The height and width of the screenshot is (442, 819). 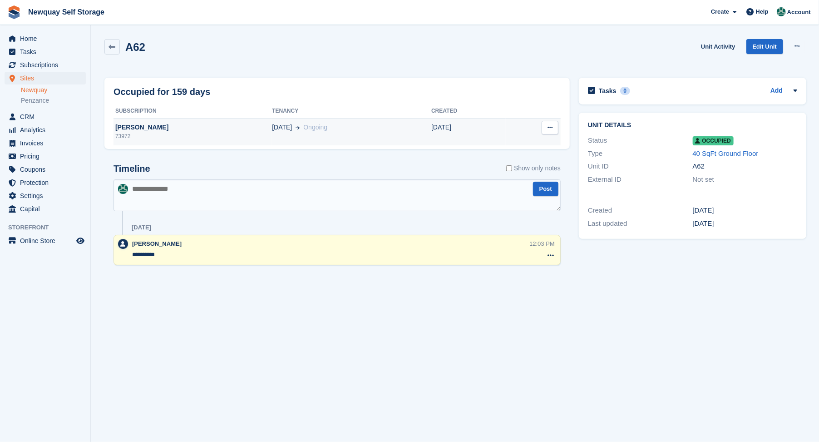 I want to click on div: Last updated, so click(x=640, y=223).